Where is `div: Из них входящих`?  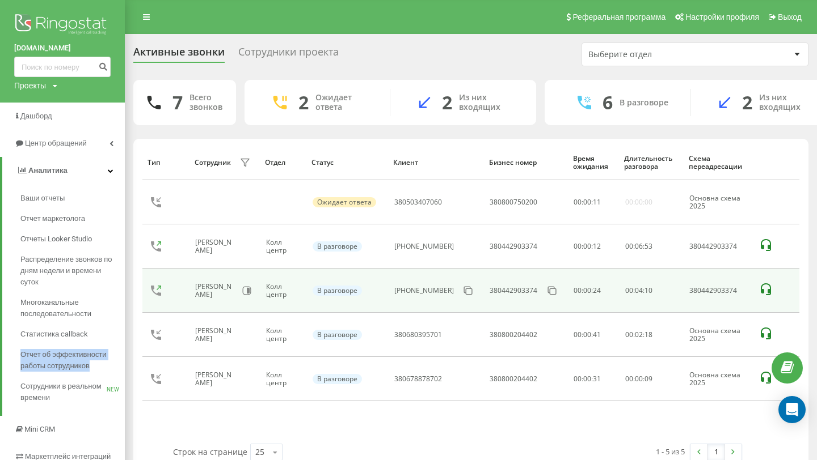
div: Из них входящих is located at coordinates (489, 103).